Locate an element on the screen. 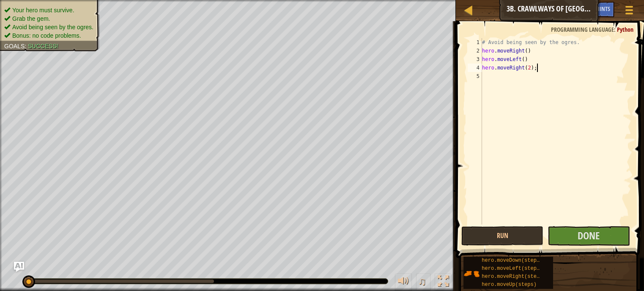 Image resolution: width=644 pixels, height=291 pixels. span: hero.moveRight(steps) is located at coordinates (513, 276).